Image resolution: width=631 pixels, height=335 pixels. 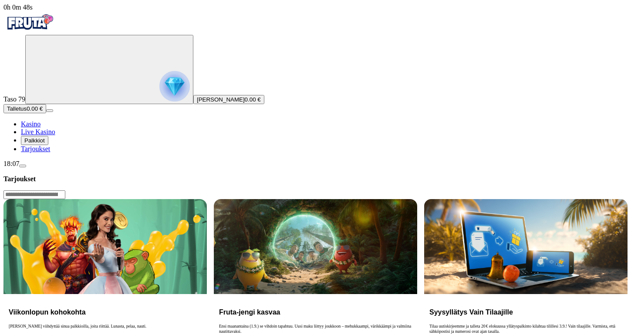 What do you see at coordinates (35, 149) in the screenshot?
I see `a: gift-inverted iconTarjoukset` at bounding box center [35, 149].